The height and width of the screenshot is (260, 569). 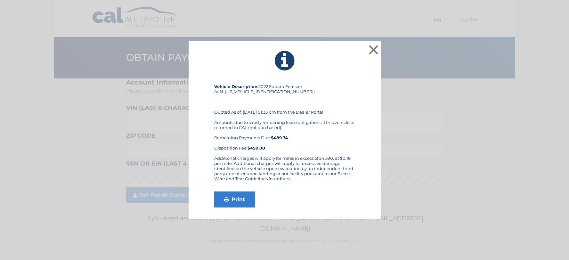 I want to click on b: $489.74, so click(x=279, y=138).